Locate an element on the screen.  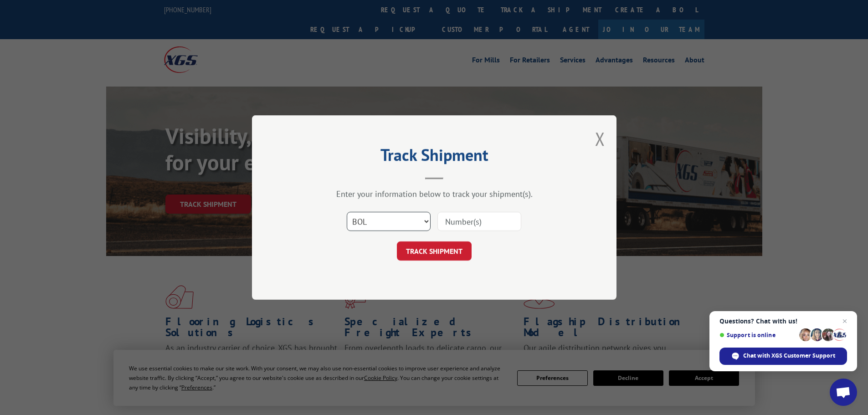
button: Close modal is located at coordinates (600, 139).